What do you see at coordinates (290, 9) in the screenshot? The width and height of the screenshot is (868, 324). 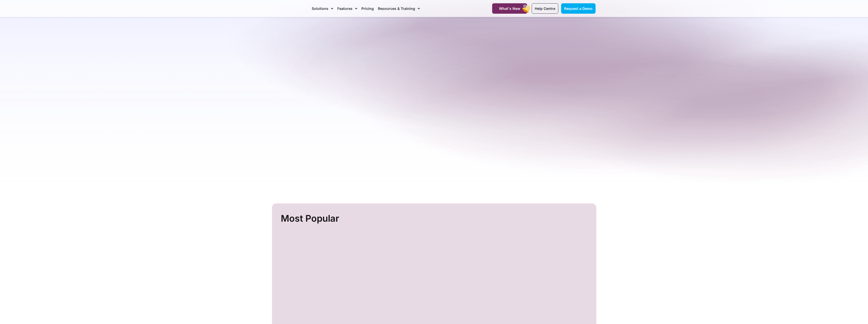 I see `img: CareMaster Logo` at bounding box center [290, 9].